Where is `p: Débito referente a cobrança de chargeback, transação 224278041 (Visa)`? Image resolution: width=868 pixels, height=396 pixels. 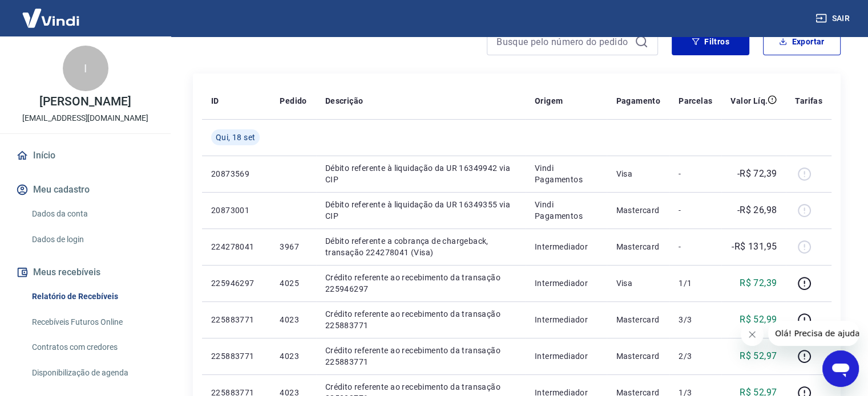 p: Débito referente a cobrança de chargeback, transação 224278041 (Visa) is located at coordinates (420, 247).